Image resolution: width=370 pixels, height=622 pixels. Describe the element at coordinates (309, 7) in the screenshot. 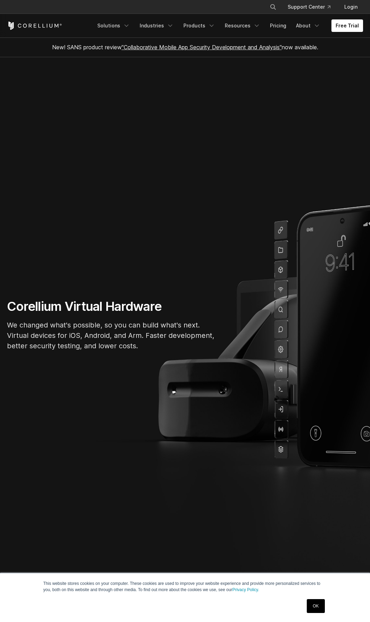

I see `a: Support Center` at that location.